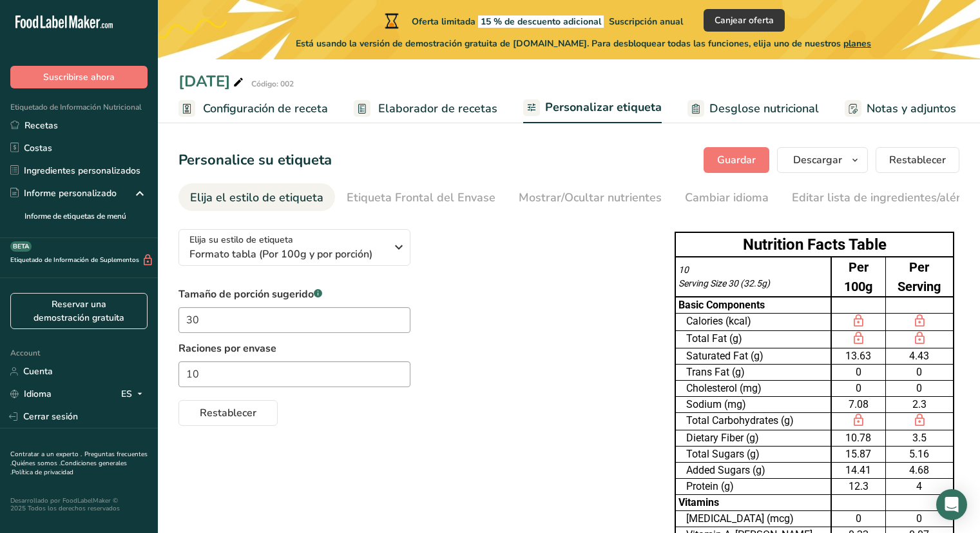 The image size is (980, 533). I want to click on span: Personalizar etiqueta, so click(603, 107).